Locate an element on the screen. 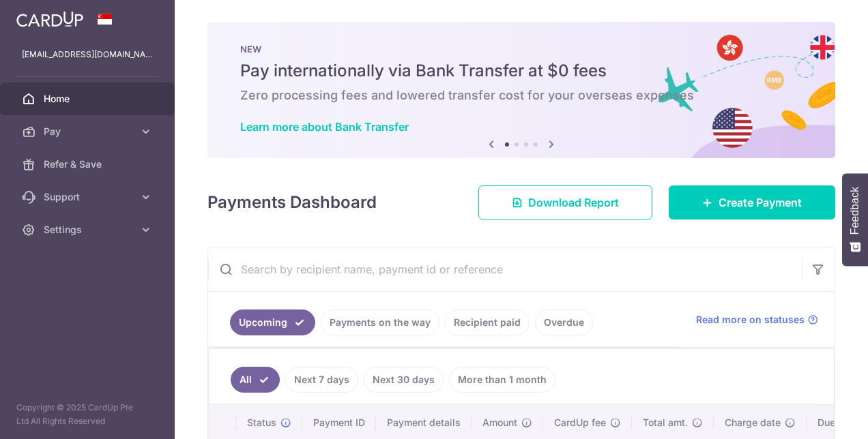  span: Total amt. is located at coordinates (665, 423).